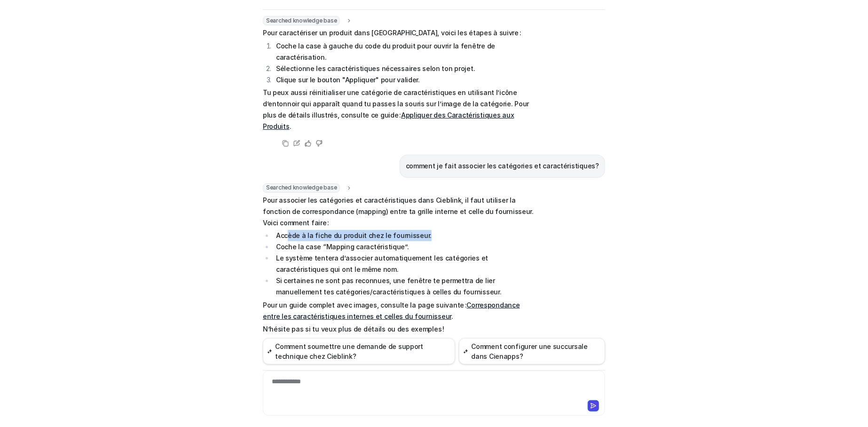 This screenshot has height=427, width=868. Describe the element at coordinates (391, 310) in the screenshot. I see `a: Correspondance entre les caractéristiques internes et celles du fournisseur` at that location.